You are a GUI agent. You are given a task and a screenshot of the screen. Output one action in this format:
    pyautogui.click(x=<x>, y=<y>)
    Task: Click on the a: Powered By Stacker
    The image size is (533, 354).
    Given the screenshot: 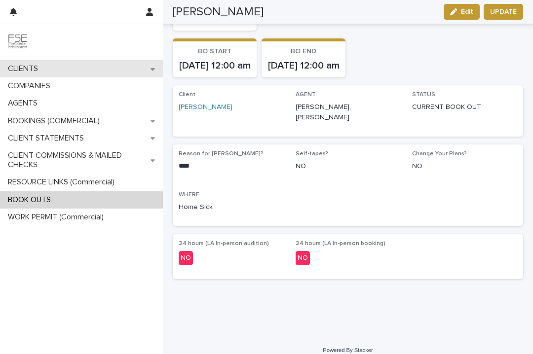 What is the action you would take?
    pyautogui.click(x=347, y=350)
    